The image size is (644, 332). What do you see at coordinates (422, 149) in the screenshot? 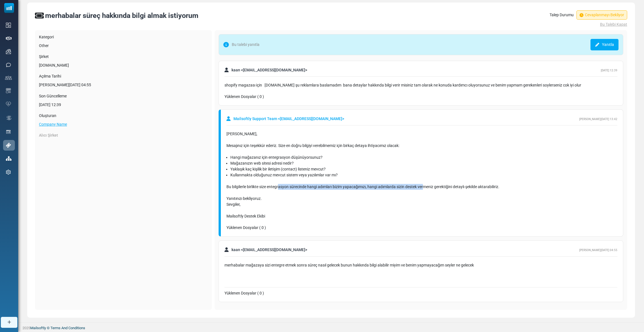
I see `div: Mesajınız için teşekkür ederiz. Size en doğru bilgiyi verebilmemiz için birkaç detaya ihtiyacımız...` at bounding box center [422, 149].